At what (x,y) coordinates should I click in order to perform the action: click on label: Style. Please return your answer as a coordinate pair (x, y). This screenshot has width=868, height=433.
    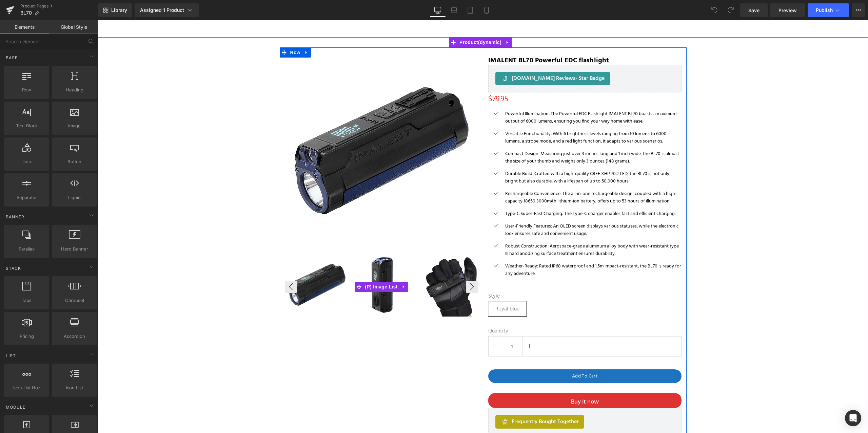
    Looking at the image, I should click on (487, 277).